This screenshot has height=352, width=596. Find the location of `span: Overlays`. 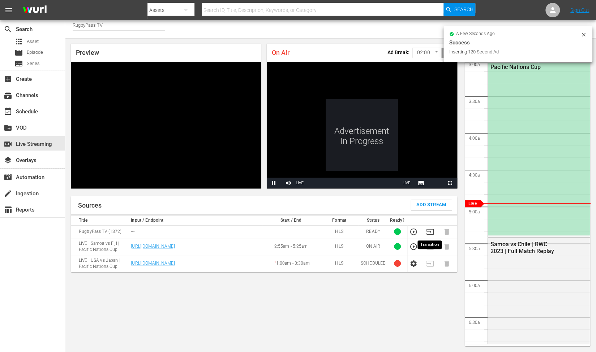

span: Overlays is located at coordinates (8, 160).